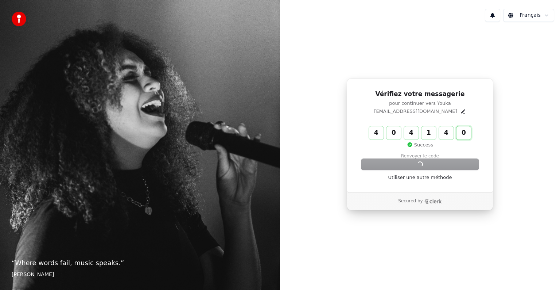 The width and height of the screenshot is (560, 290). Describe the element at coordinates (420, 145) in the screenshot. I see `p: Success` at that location.